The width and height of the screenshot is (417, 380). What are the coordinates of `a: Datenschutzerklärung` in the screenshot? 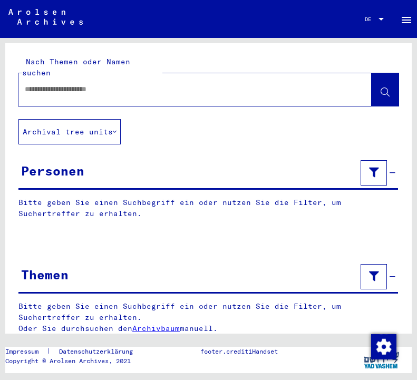 It's located at (98, 352).